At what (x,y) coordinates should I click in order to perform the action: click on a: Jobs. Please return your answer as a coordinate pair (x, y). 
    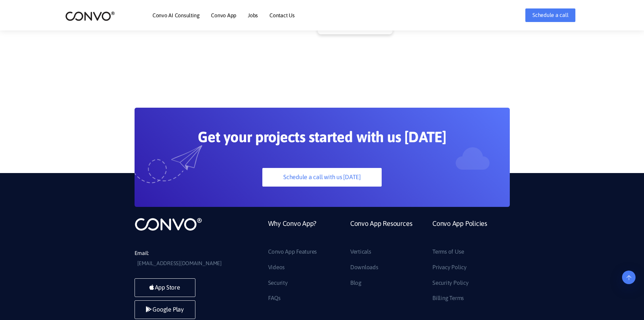
    Looking at the image, I should click on (253, 15).